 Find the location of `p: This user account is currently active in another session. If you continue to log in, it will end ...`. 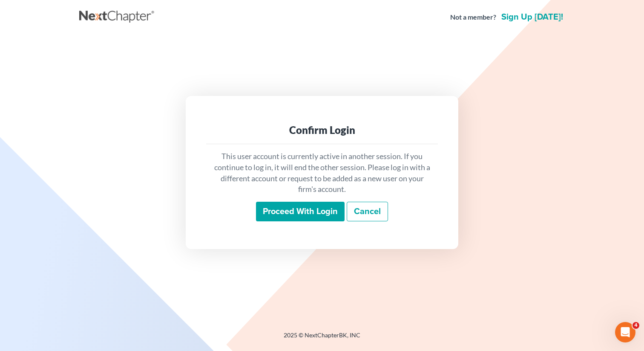

p: This user account is currently active in another session. If you continue to log in, it will end ... is located at coordinates (322, 173).